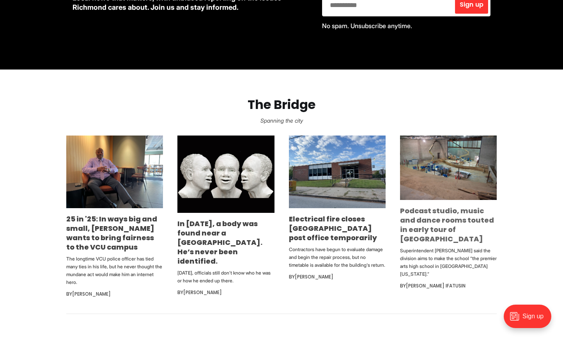  Describe the element at coordinates (337, 172) in the screenshot. I see `img: Electrical fire closes Carytown post office temporarily` at that location.